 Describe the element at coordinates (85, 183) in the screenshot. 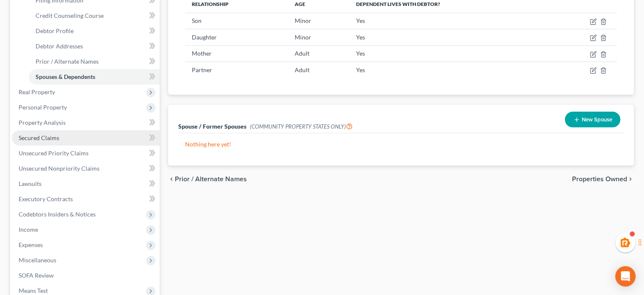

I see `a: Lawsuits` at that location.